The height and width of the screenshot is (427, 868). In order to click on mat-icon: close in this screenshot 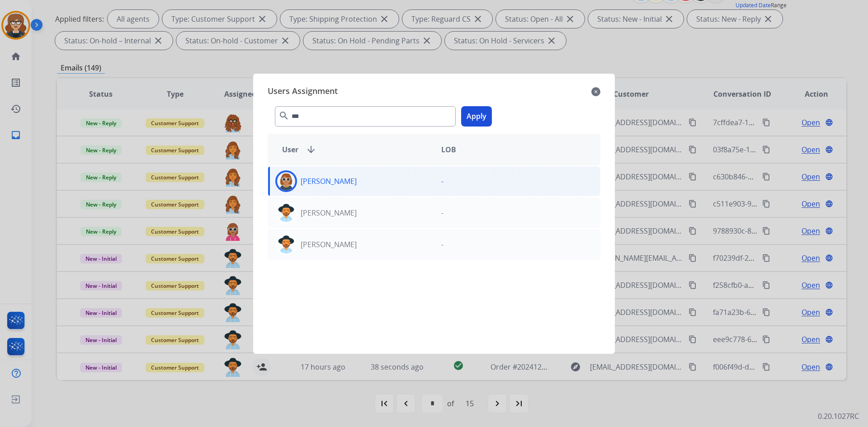, I will do `click(596, 92)`.